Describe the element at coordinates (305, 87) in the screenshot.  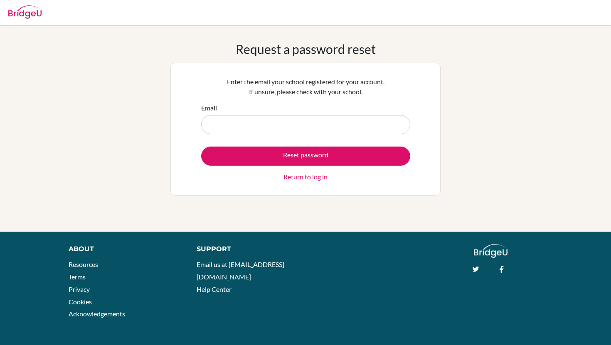
I see `p: Enter the email your school registered for your account. If unsure, please check with your school.` at that location.